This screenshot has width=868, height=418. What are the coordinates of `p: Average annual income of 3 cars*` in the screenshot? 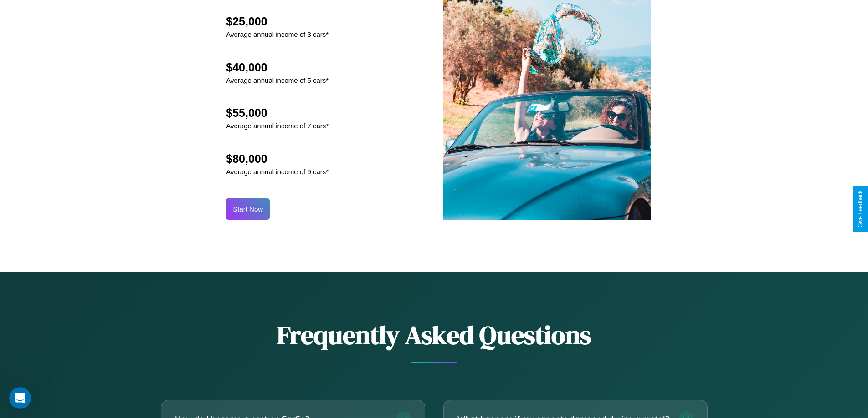 It's located at (277, 34).